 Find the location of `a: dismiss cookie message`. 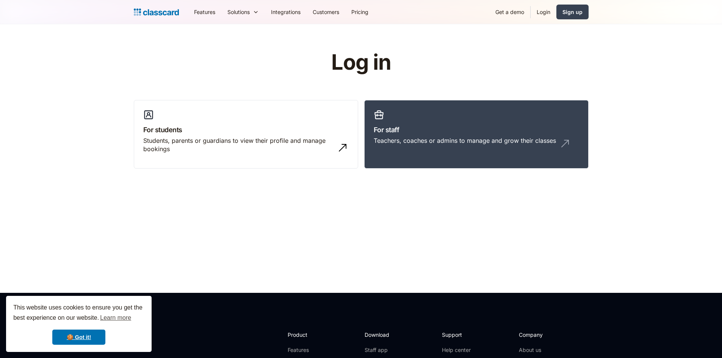

a: dismiss cookie message is located at coordinates (79, 337).